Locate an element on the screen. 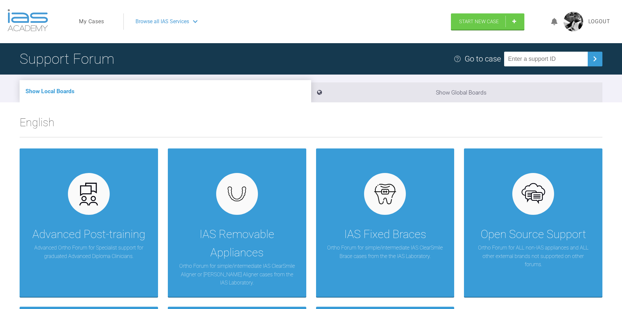  span: Browse all IAS Services is located at coordinates (162, 22).